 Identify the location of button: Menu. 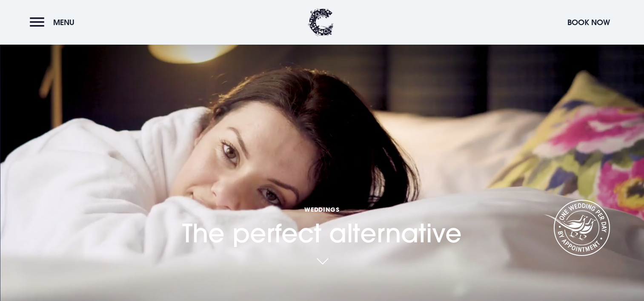
(54, 22).